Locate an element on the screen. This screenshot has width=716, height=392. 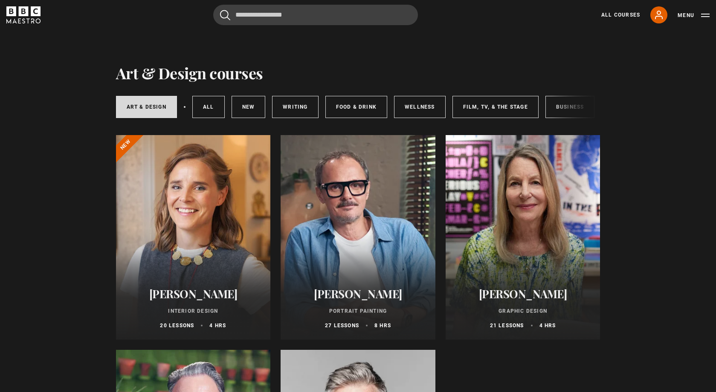
a: All Courses is located at coordinates (620, 15).